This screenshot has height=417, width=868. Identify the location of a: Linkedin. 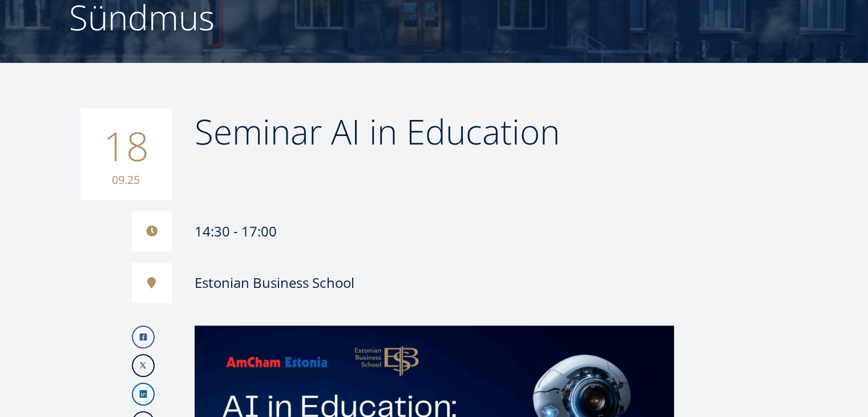
(143, 394).